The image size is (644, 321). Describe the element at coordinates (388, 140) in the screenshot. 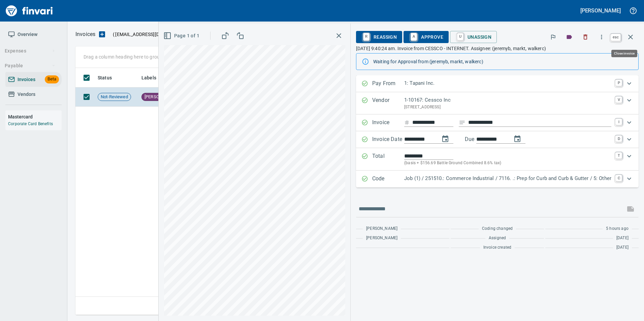

I see `p: Invoice Date` at that location.